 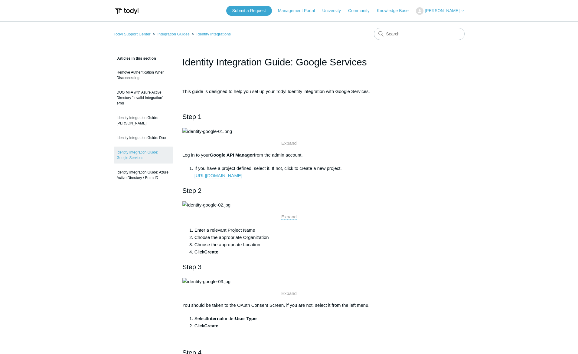 I want to click on strong: Internal, so click(x=215, y=318).